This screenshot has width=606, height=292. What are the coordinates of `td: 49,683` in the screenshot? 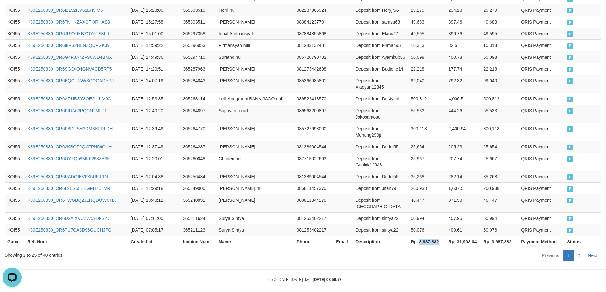 It's located at (499, 22).